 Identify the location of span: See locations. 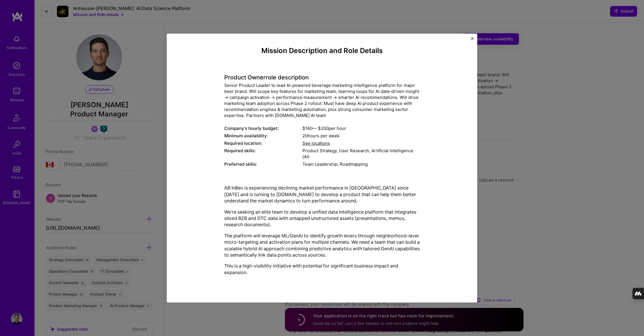
(316, 143).